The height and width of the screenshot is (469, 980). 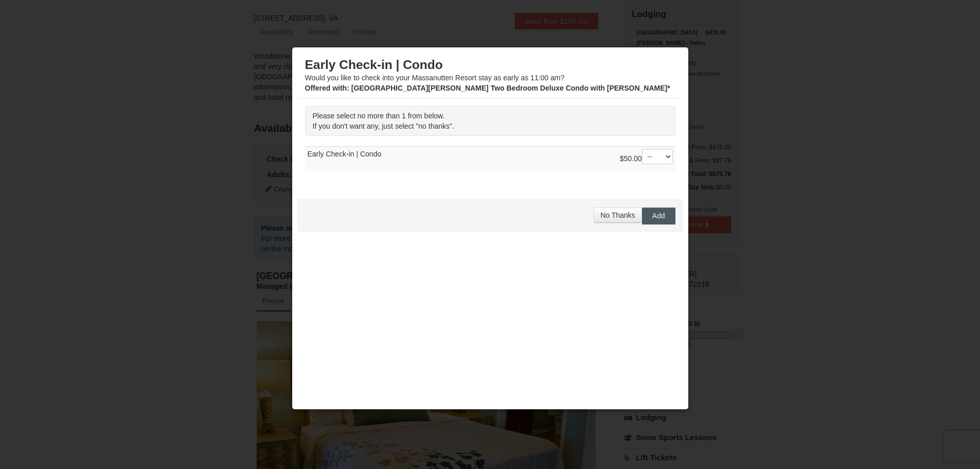 I want to click on span: If you don't want any, just select "no thanks"., so click(x=383, y=126).